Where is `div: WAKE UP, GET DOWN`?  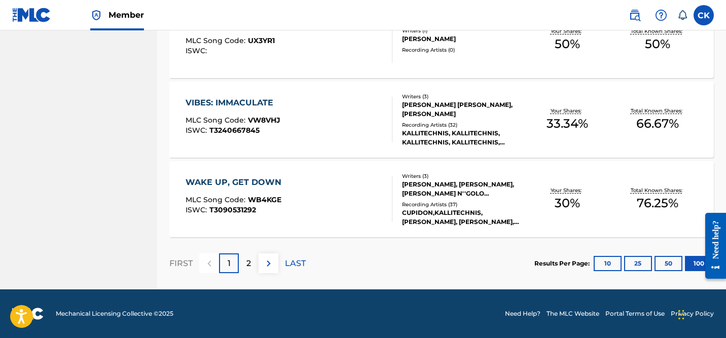
div: WAKE UP, GET DOWN is located at coordinates (236, 183).